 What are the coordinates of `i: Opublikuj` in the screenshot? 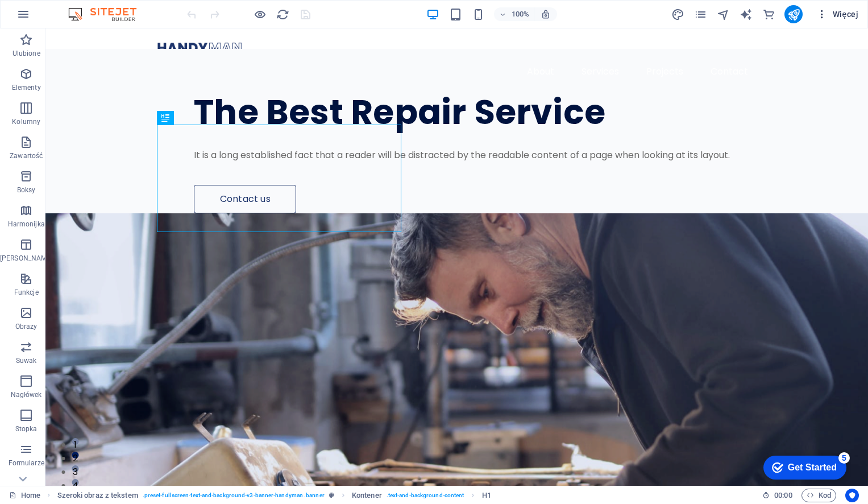 It's located at (794, 14).